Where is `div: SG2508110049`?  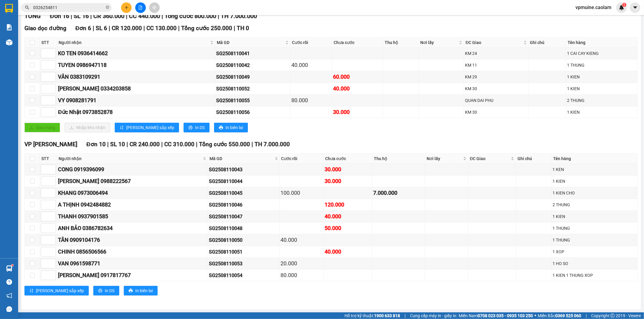 div: SG2508110049 is located at coordinates (253, 77).